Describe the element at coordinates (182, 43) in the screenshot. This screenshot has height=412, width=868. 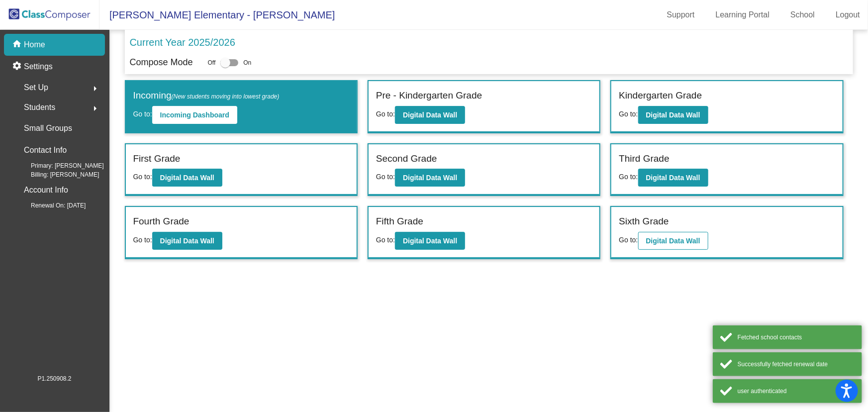
I see `p: Current Year 2025/2026` at that location.